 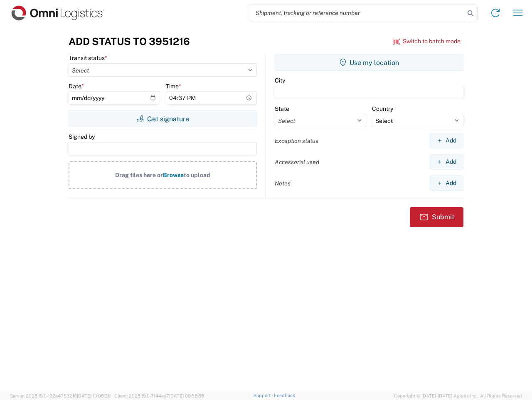 I want to click on button: Switch to batch mode, so click(x=427, y=41).